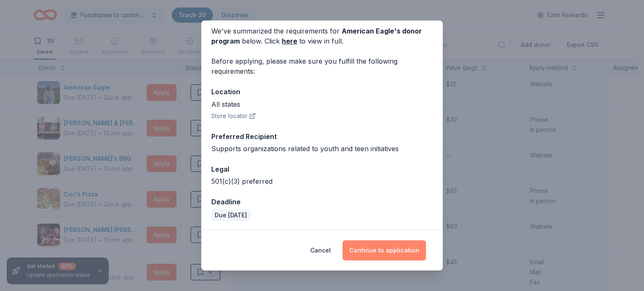 This screenshot has width=644, height=291. Describe the element at coordinates (322, 66) in the screenshot. I see `div: Before applying, please make sure you fulfill the following requirements:` at that location.